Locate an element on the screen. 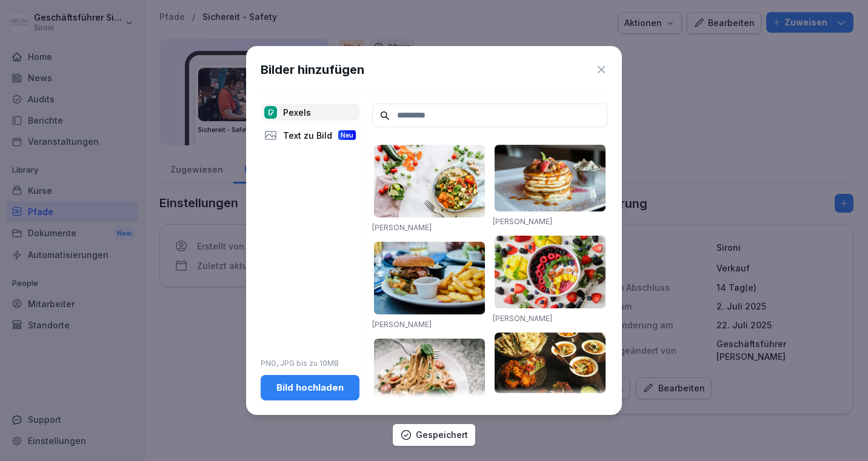  img: pexels-photo-1099680.jpeg is located at coordinates (550, 272).